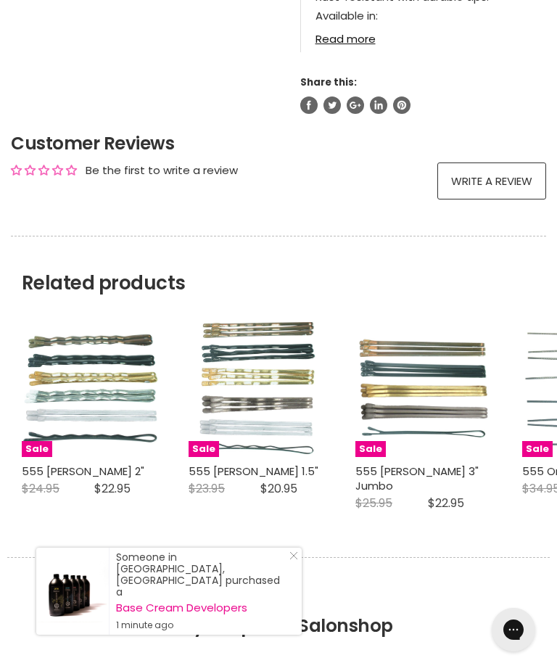 Image resolution: width=557 pixels, height=671 pixels. I want to click on a: Base Cream Developers, so click(202, 607).